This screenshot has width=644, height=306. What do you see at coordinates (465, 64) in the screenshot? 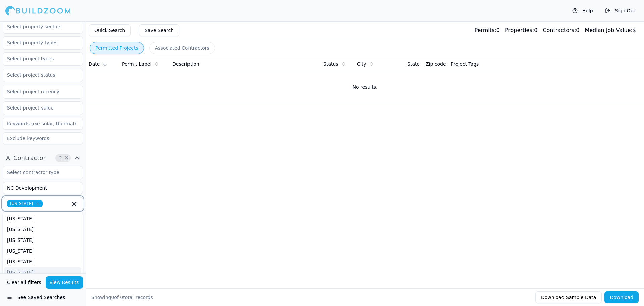
I see `span: Project Tags` at bounding box center [465, 64].